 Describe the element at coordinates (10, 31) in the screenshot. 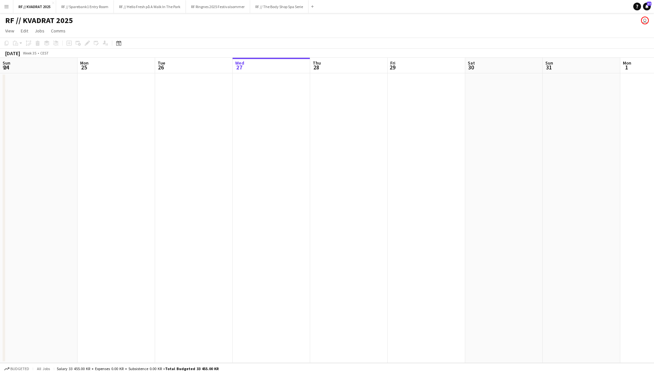

I see `a: View` at that location.